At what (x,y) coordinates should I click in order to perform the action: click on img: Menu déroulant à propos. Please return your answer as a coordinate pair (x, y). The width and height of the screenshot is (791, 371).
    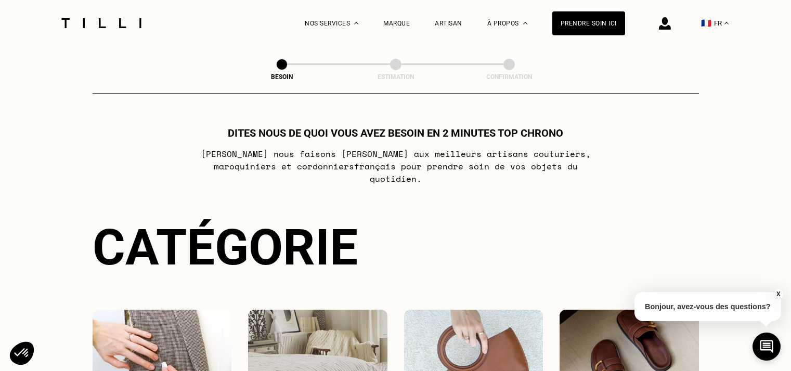
    Looking at the image, I should click on (525, 23).